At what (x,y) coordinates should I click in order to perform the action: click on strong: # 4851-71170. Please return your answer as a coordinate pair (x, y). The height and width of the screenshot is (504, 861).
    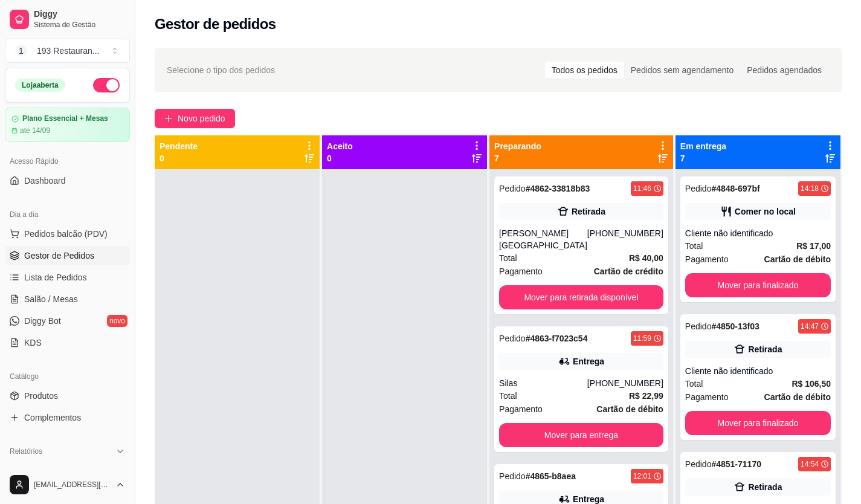
    Looking at the image, I should click on (736, 464).